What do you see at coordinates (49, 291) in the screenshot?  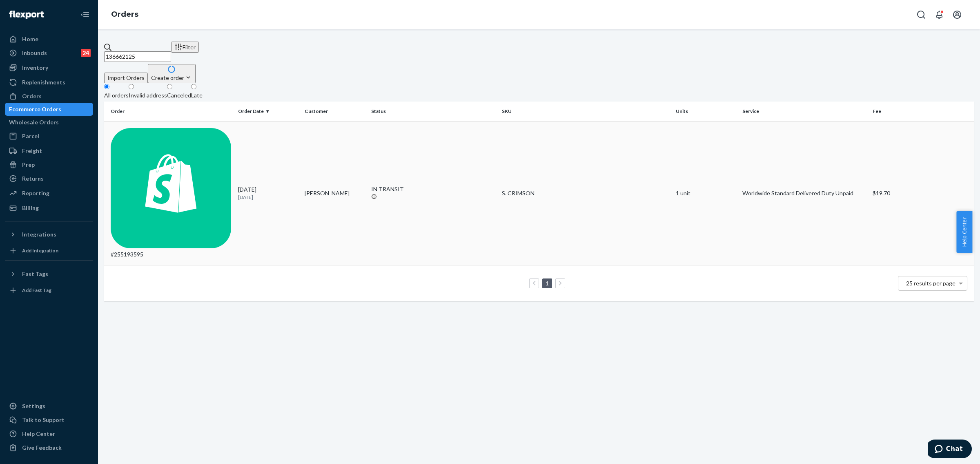 I see `a: Add Fast Tag` at bounding box center [49, 291].